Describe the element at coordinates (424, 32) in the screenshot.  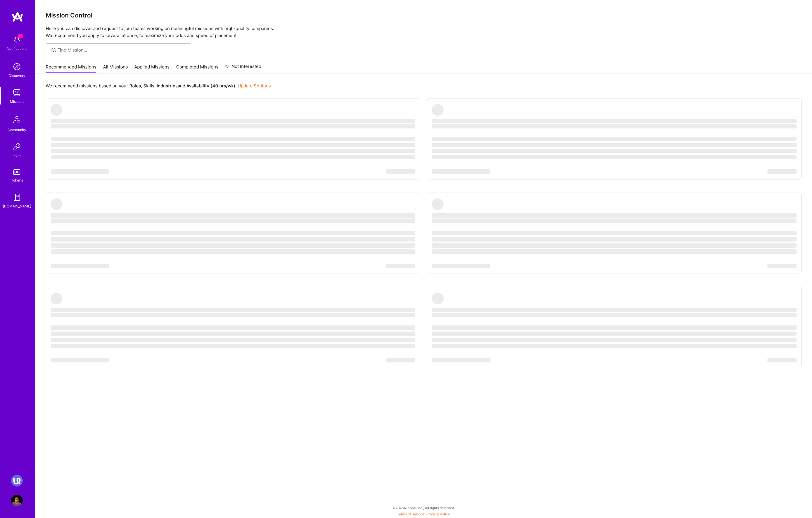
I see `p: Here you can discover and request to join teams working on meaningful missions with high-quality ...` at that location.